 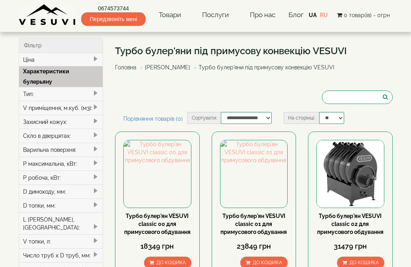 I want to click on a: Послуги, so click(x=215, y=15).